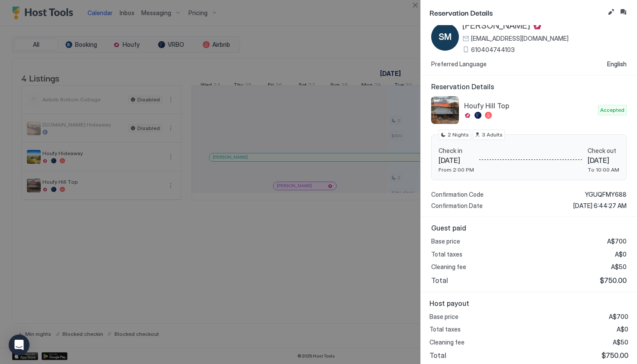 This screenshot has width=637, height=364. Describe the element at coordinates (457, 151) in the screenshot. I see `span: Check in` at that location.